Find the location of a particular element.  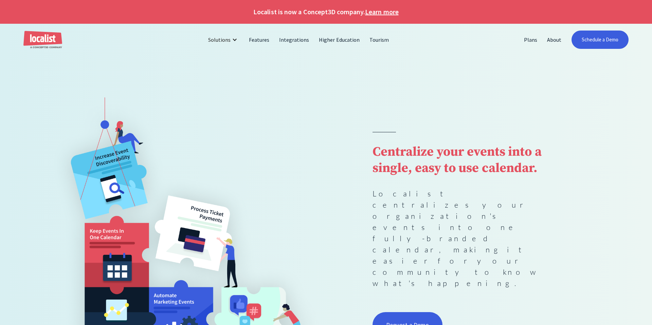

a: Plans is located at coordinates (531, 40).